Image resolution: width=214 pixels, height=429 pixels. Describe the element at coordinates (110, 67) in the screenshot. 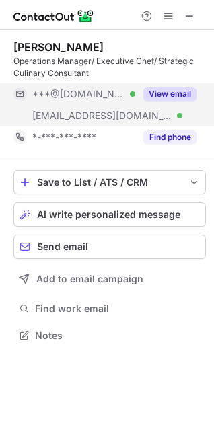

I see `div: Operations Manager/ Executive Chef/ Strategic Culinary Consultant` at that location.